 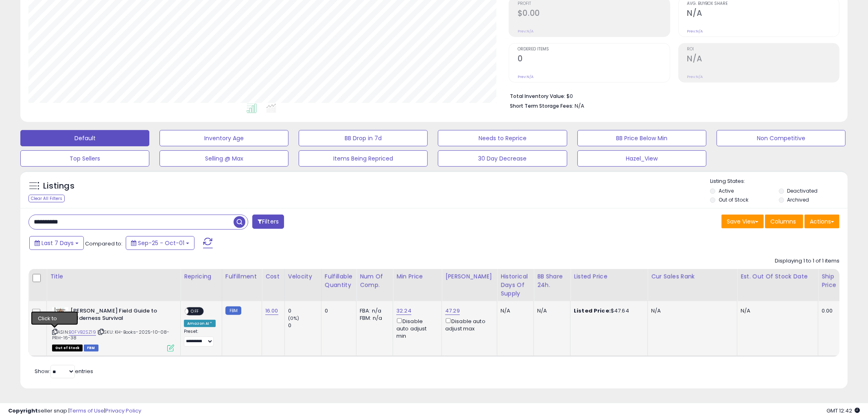 I want to click on div: Historical Days Of Supply, so click(x=515, y=285).